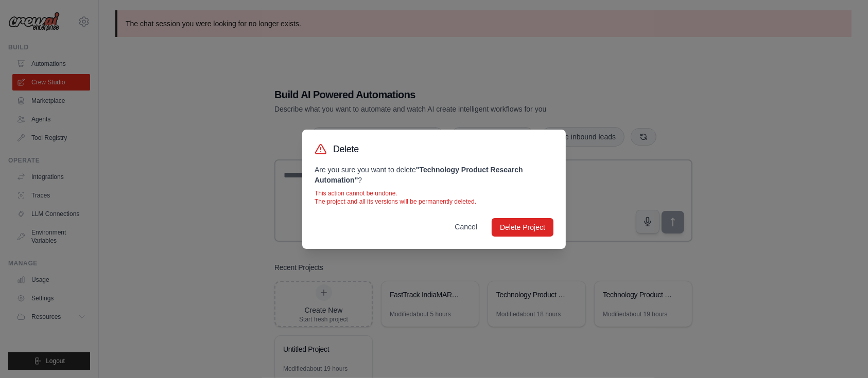 The height and width of the screenshot is (378, 868). Describe the element at coordinates (522, 228) in the screenshot. I see `button: Delete Project` at that location.